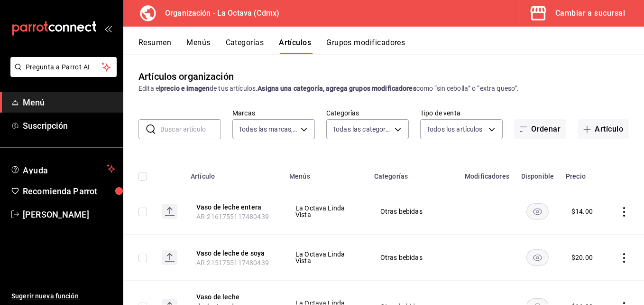 The width and height of the screenshot is (644, 305). What do you see at coordinates (218, 13) in the screenshot?
I see `h3: Organización - La Octava (Cdmx)` at bounding box center [218, 13].